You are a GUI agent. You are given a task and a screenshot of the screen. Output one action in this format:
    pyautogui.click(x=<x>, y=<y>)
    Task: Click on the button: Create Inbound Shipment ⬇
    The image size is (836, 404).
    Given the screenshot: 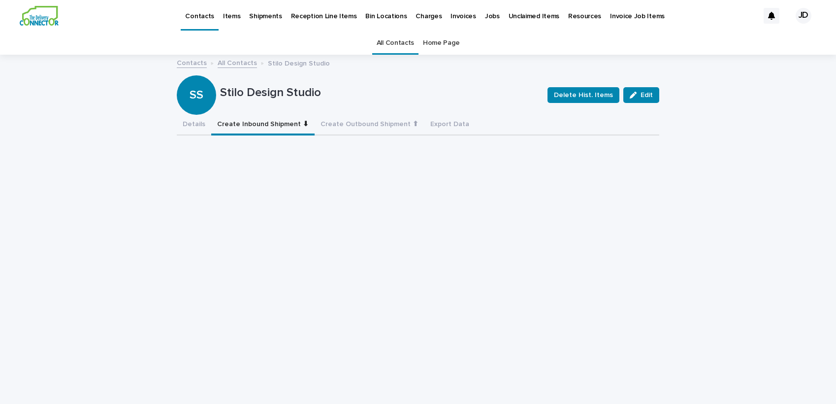 What is the action you would take?
    pyautogui.click(x=263, y=125)
    